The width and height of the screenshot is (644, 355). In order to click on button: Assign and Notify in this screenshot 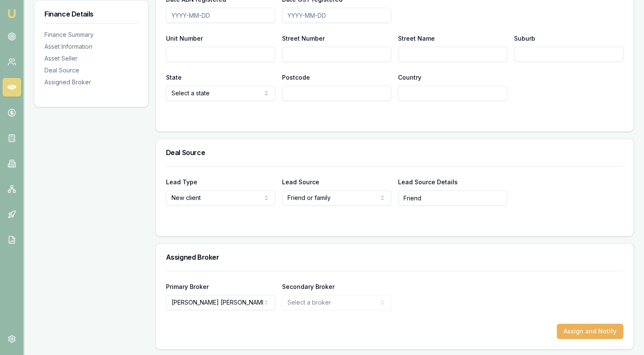, I will do `click(589, 331)`.